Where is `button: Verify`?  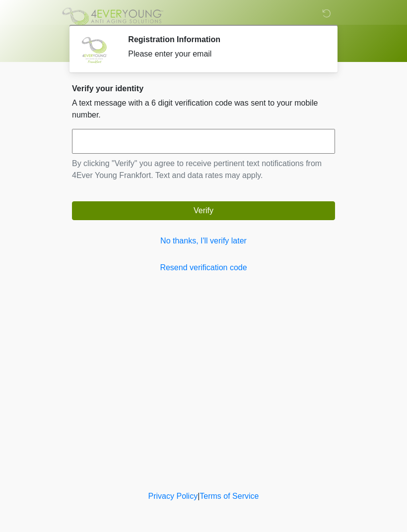 button: Verify is located at coordinates (203, 211).